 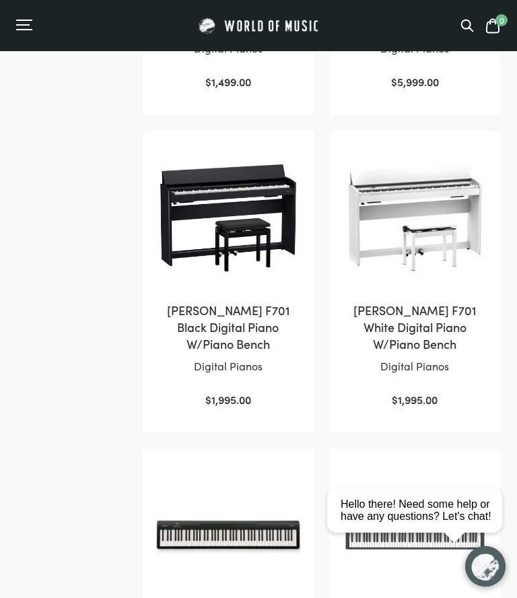 I want to click on button: launcher button, so click(x=164, y=116).